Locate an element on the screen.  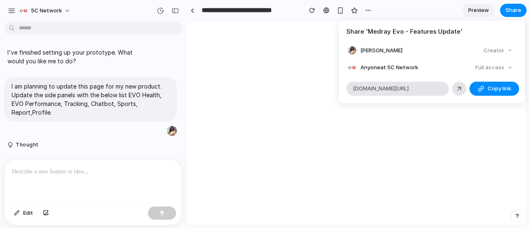
span: Copy link is located at coordinates (499, 88).